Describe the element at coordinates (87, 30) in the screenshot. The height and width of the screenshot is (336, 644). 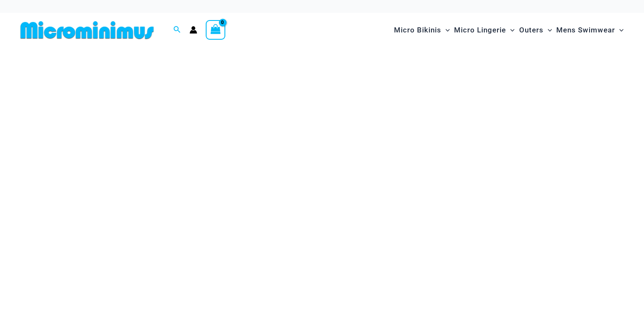
I see `img: MM SHOP LOGO FLAT` at that location.